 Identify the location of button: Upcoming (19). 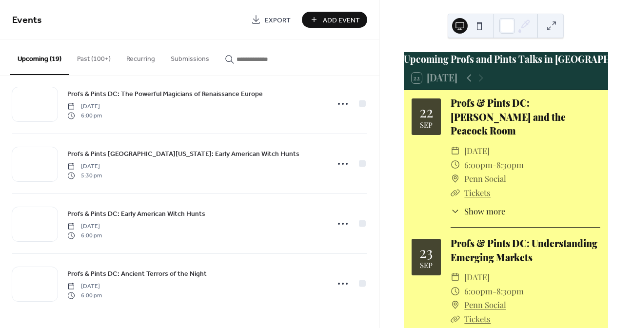
(40, 57).